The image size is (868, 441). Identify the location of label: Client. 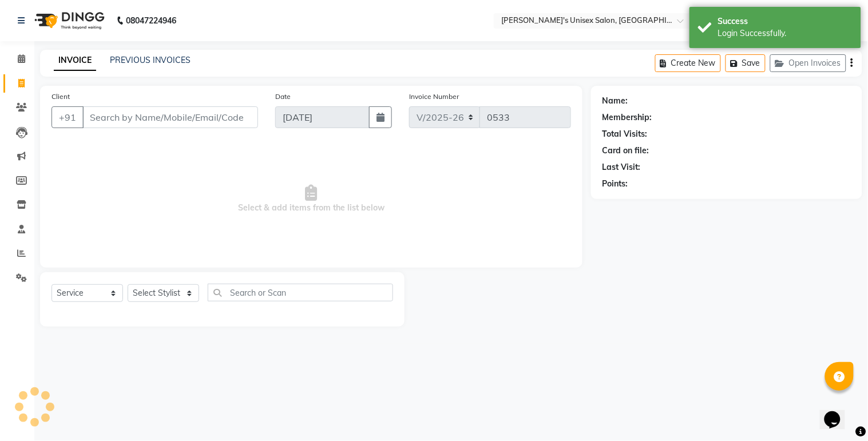
(60, 97).